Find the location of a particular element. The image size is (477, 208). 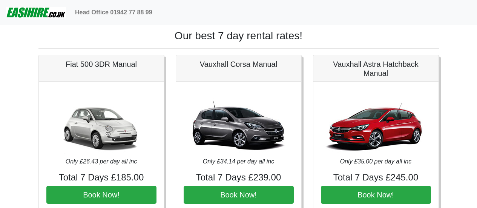

i: Only £34.14 per day all inc is located at coordinates (238, 161).